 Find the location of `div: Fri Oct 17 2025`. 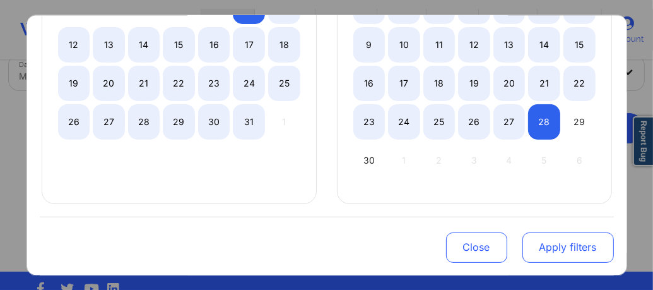

div: Fri Oct 17 2025 is located at coordinates (249, 44).